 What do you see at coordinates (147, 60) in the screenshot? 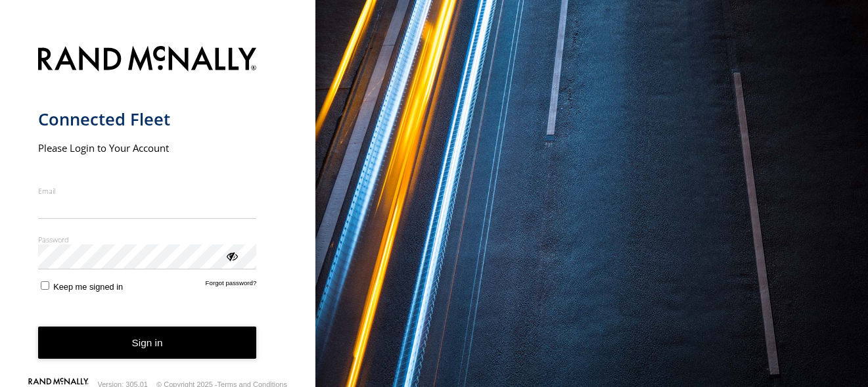
I see `img: Rand McNally` at bounding box center [147, 60].